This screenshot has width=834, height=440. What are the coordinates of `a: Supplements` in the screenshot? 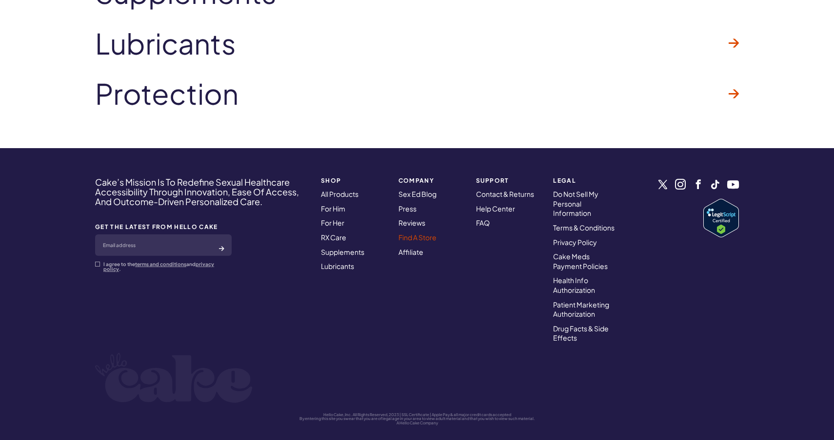 It's located at (342, 252).